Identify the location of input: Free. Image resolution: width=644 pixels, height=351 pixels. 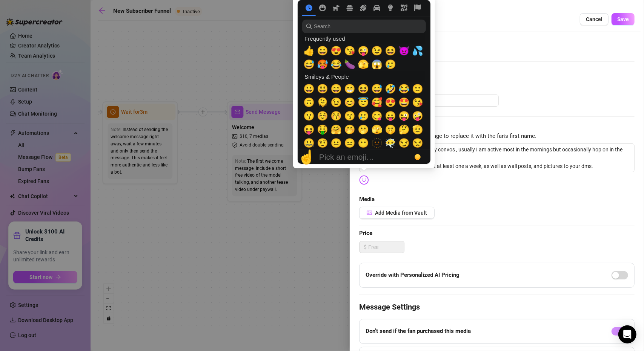
(386, 247).